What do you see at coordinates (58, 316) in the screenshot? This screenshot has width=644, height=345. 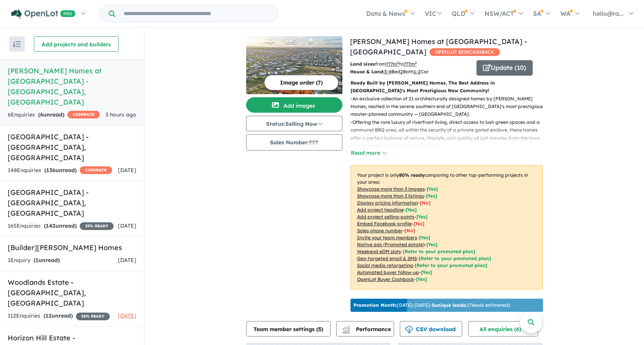 I see `div: 112 Enquir ies` at bounding box center [58, 316].